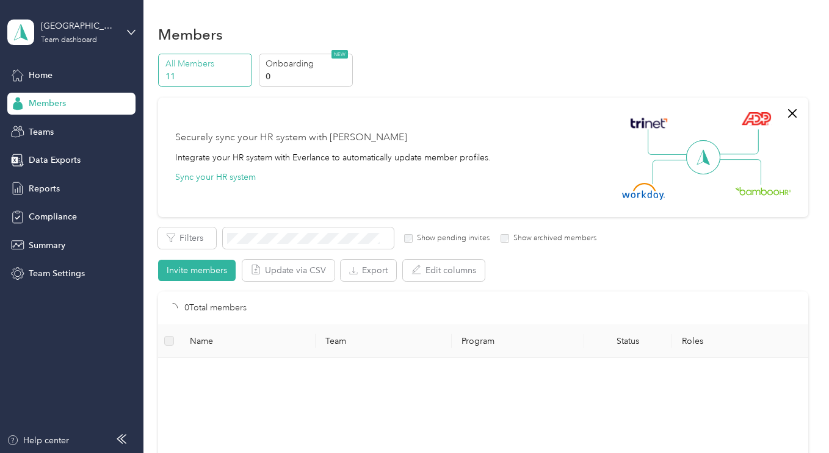 This screenshot has height=453, width=829. What do you see at coordinates (643, 192) in the screenshot?
I see `img: Workday` at bounding box center [643, 192].